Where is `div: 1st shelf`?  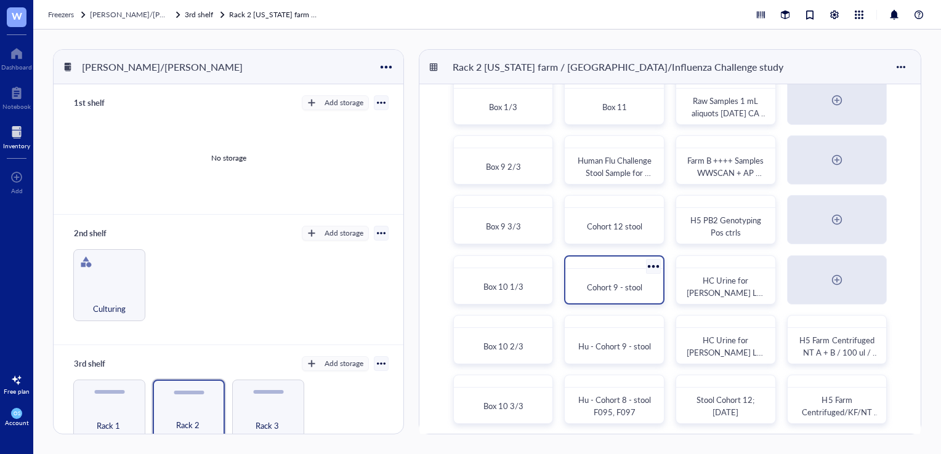
div: 1st shelf is located at coordinates (105, 103).